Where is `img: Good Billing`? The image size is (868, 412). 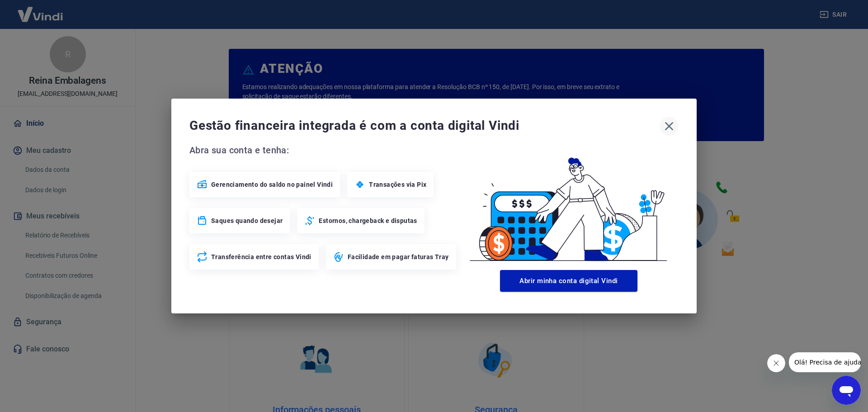
img: Good Billing is located at coordinates (568, 204).